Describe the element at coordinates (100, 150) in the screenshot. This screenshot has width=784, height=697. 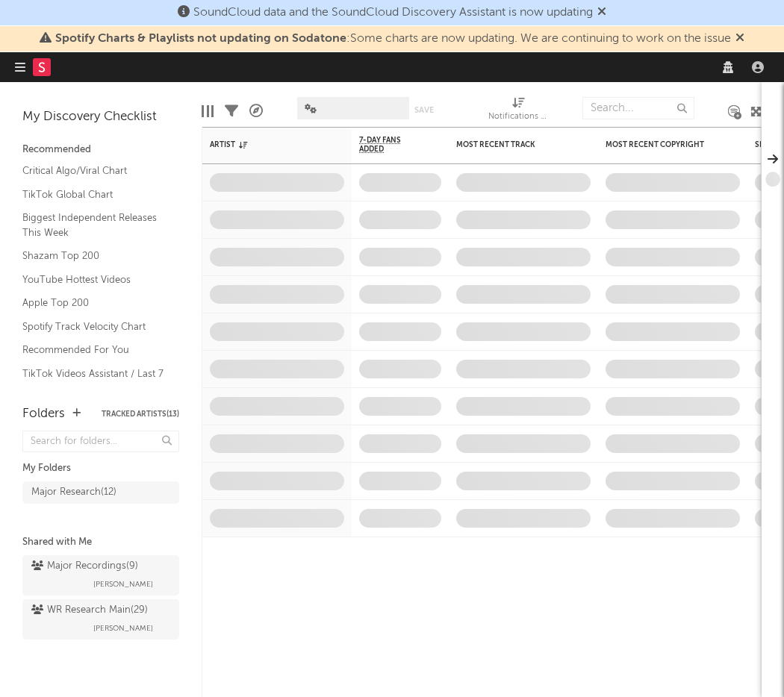
I see `div: Recommended` at that location.